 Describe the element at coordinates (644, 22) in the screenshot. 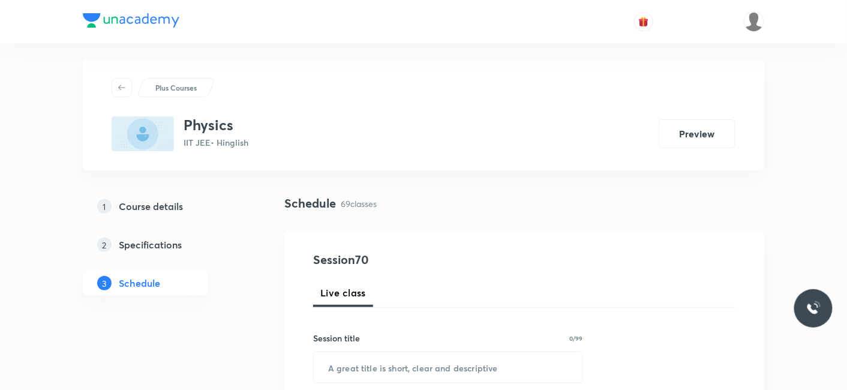

I see `img: avatar` at that location.